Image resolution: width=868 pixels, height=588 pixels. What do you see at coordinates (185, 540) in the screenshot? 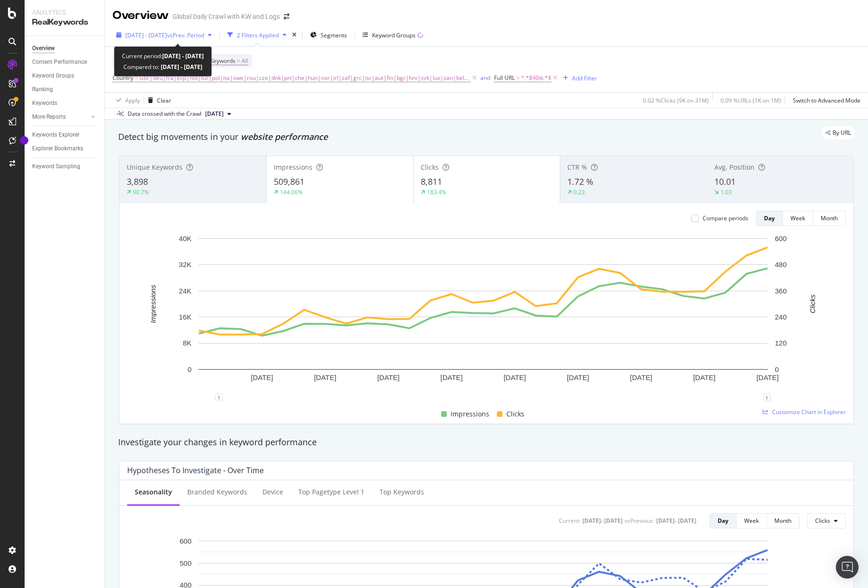
I see `text: 600` at bounding box center [185, 540].